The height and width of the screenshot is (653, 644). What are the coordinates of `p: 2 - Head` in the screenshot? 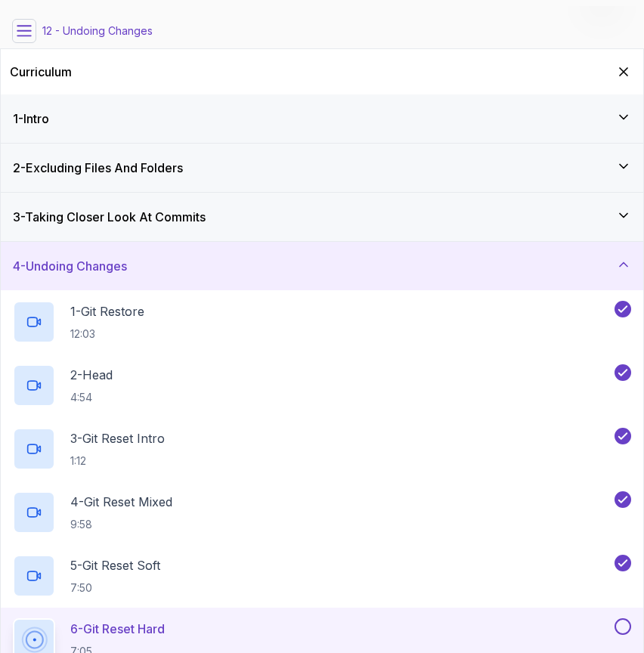 It's located at (92, 375).